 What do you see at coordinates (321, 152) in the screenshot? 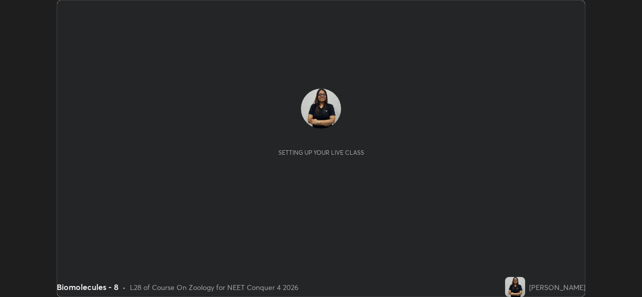
I see `div: Setting up your live class` at bounding box center [321, 152].